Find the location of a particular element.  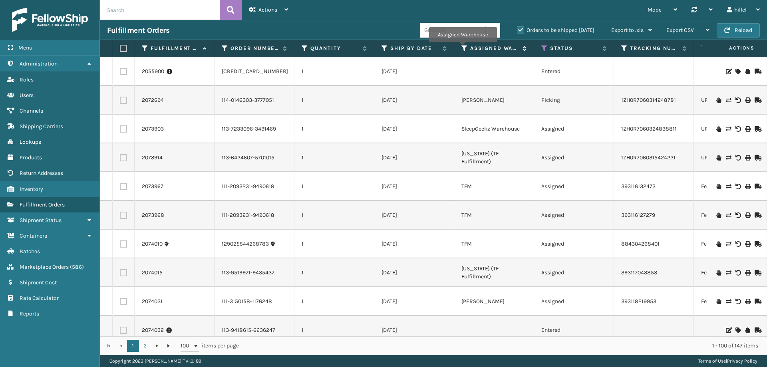

a: 113-9418615-6636247 is located at coordinates (248, 330).